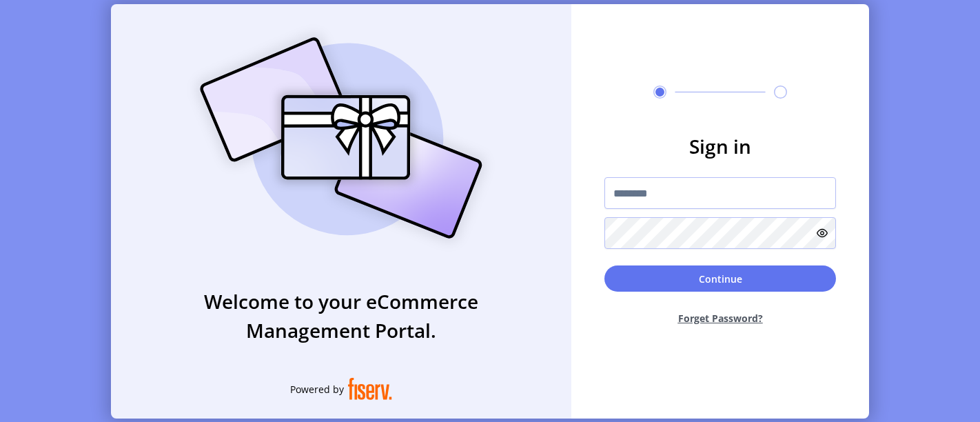 Image resolution: width=980 pixels, height=422 pixels. Describe the element at coordinates (341, 315) in the screenshot. I see `h3: Welcome to your eCommerce Management Portal.` at that location.